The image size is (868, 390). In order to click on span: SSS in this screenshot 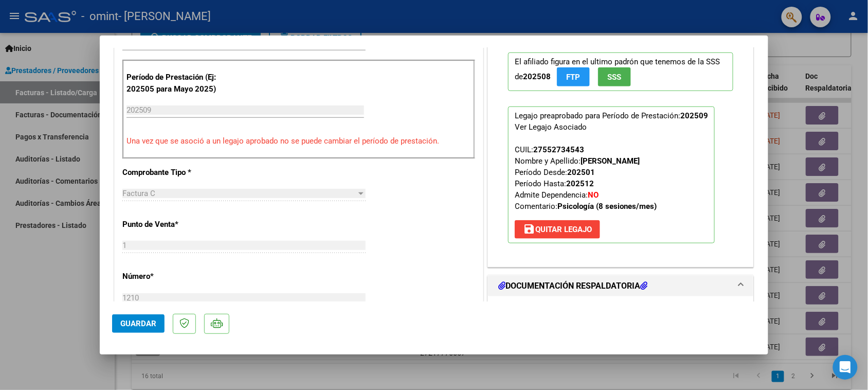, I will do `click(614, 77)`.